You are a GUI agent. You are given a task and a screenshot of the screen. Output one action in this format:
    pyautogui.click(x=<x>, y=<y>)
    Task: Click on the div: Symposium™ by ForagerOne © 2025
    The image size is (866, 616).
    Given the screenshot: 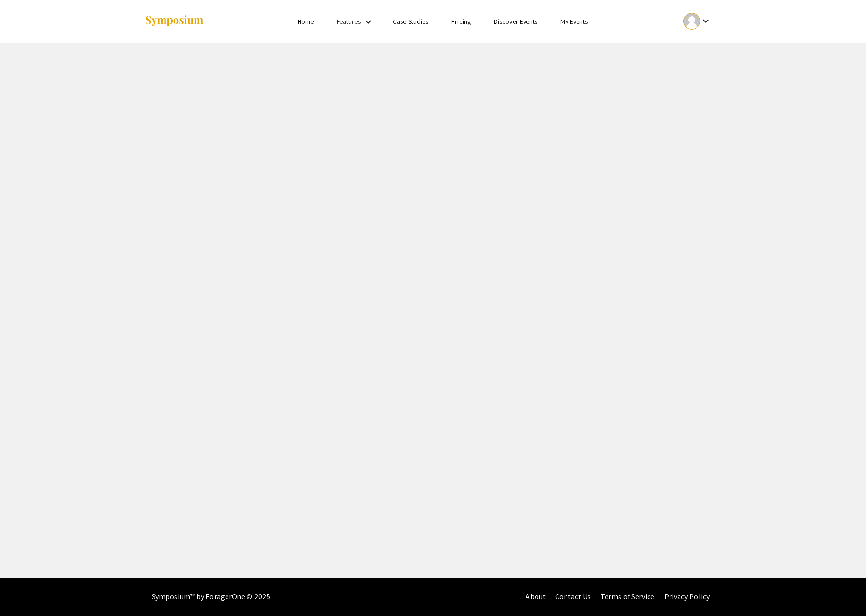 What is the action you would take?
    pyautogui.click(x=211, y=597)
    